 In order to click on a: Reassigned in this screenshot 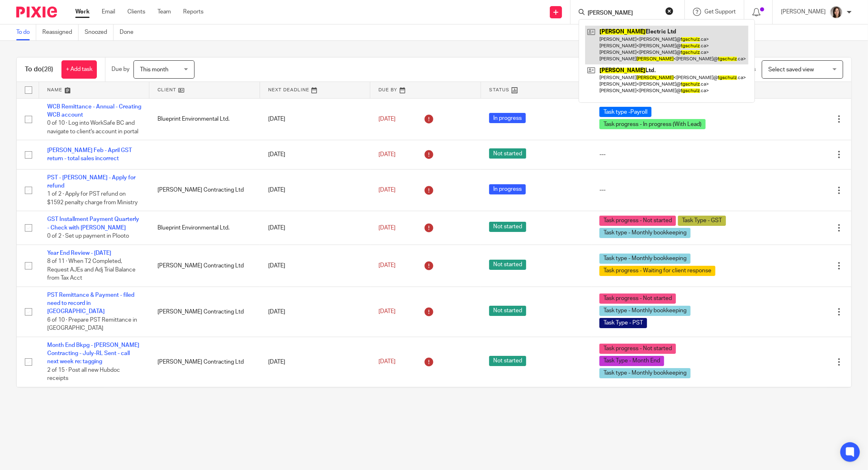, I will do `click(60, 32)`.